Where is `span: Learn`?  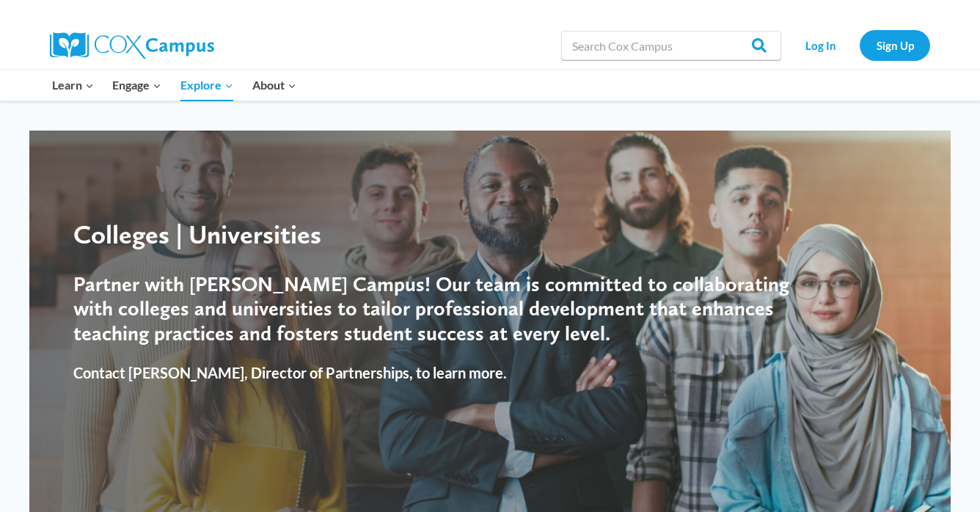
span: Learn is located at coordinates (73, 85).